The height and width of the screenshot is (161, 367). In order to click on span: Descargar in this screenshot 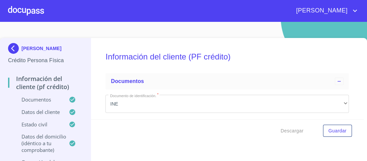, I will do `click(292, 130)`.